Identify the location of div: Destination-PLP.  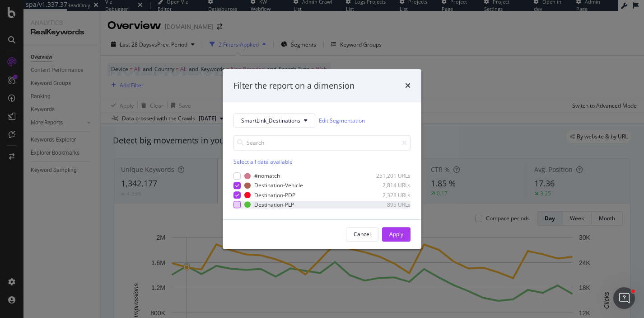
(274, 205).